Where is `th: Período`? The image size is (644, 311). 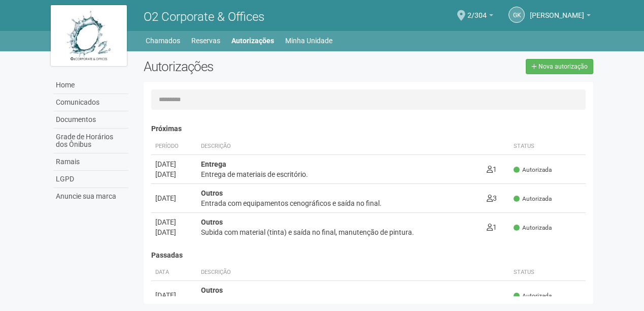
th: Período is located at coordinates (174, 147).